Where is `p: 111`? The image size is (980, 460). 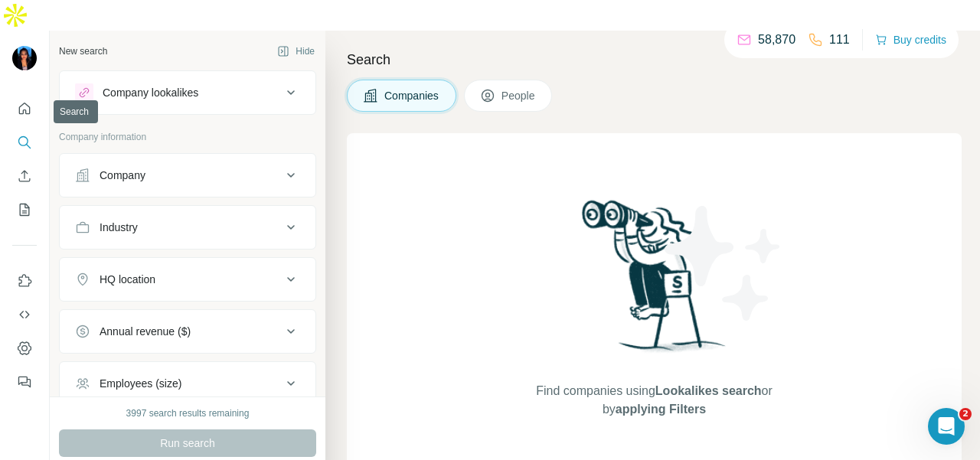
p: 111 is located at coordinates (839, 40).